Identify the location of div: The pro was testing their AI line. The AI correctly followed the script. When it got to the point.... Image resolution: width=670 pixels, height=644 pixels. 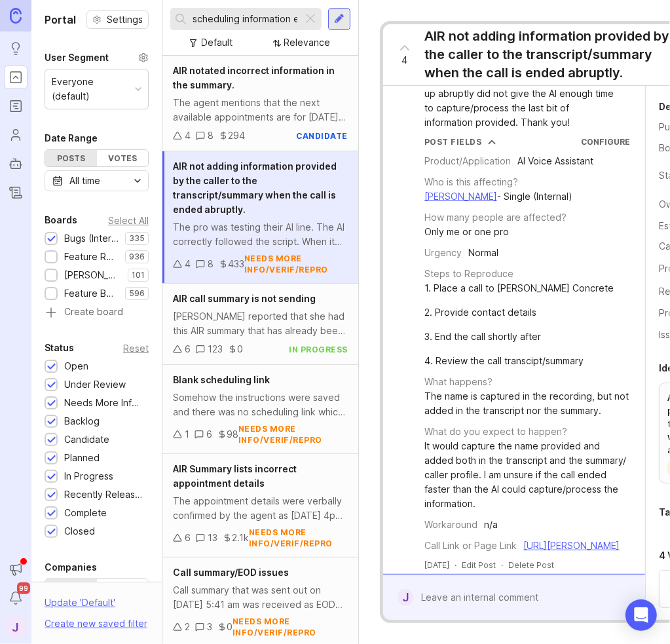
(260, 235).